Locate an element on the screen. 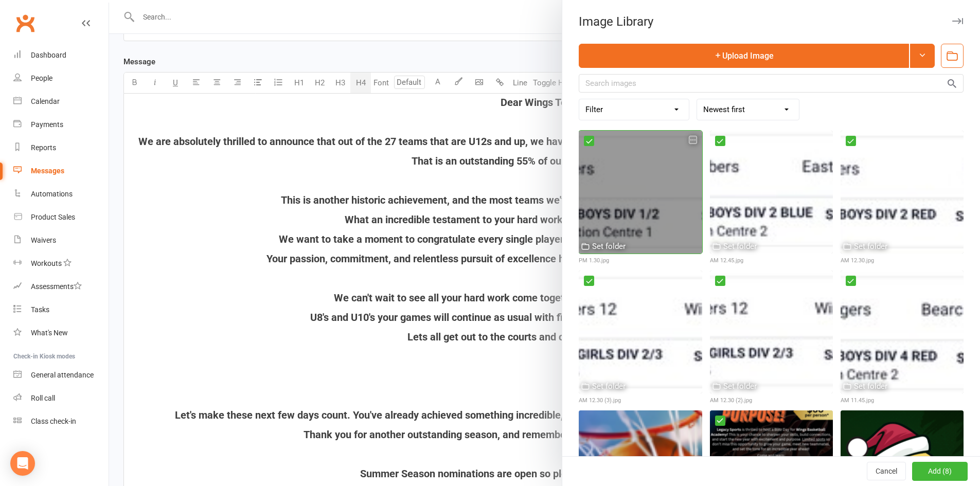 The image size is (980, 486). a: Assessments is located at coordinates (61, 286).